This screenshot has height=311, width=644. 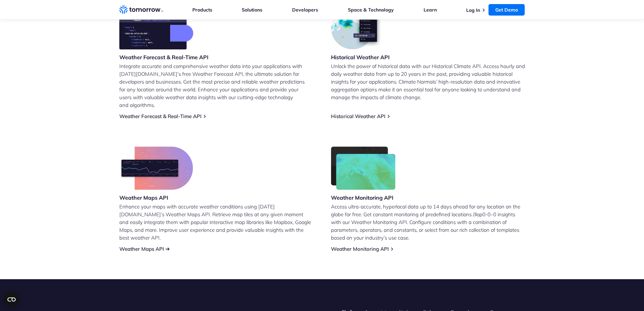 What do you see at coordinates (360, 57) in the screenshot?
I see `h3: Historical Weather API` at bounding box center [360, 57].